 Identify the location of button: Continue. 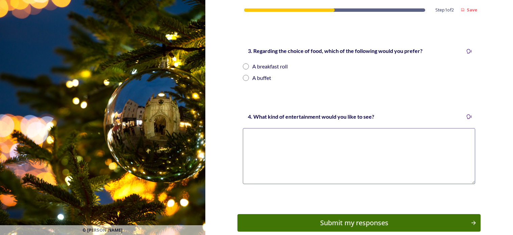
(359, 223).